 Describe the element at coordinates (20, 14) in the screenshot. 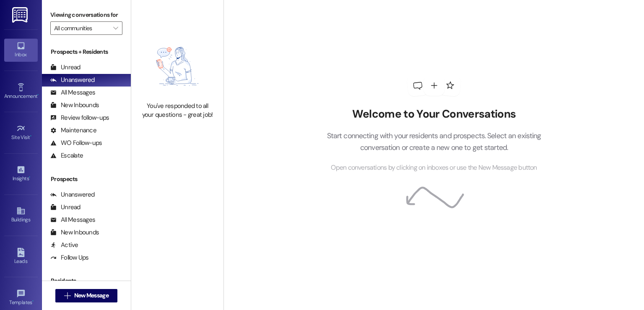

I see `img: ResiDesk Logo` at that location.